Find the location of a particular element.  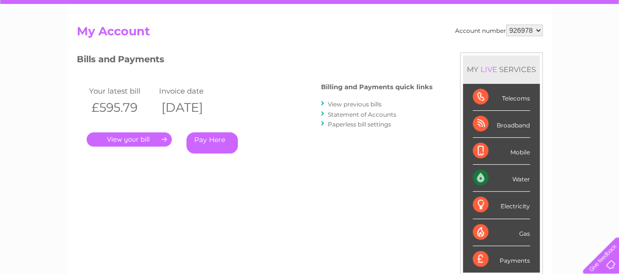

span: 0333 014 3131 is located at coordinates (468, 11).